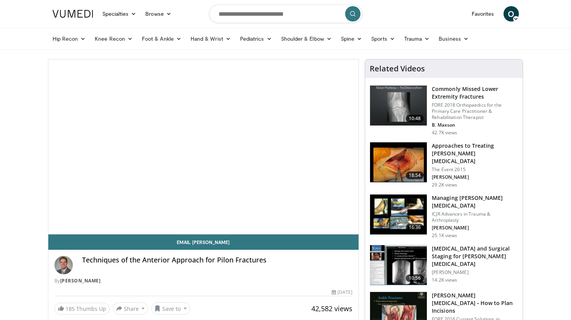  What do you see at coordinates (217, 260) in the screenshot?
I see `h4: Techniques of the Anterior Approach for Pilon Fractures` at bounding box center [217, 260].